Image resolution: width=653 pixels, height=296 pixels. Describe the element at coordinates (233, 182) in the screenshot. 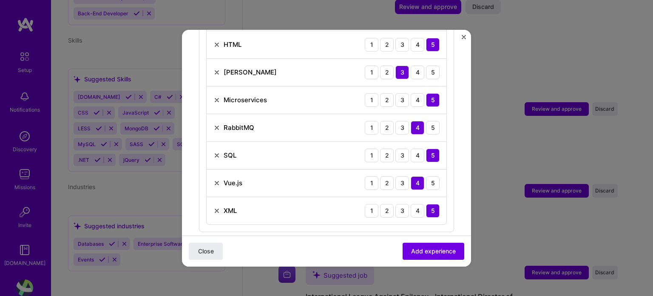

I see `div: Vue.js` at that location.